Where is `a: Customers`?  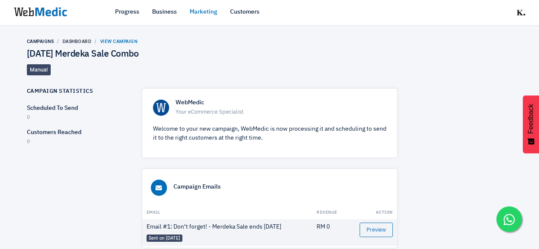
a: Customers is located at coordinates (245, 12).